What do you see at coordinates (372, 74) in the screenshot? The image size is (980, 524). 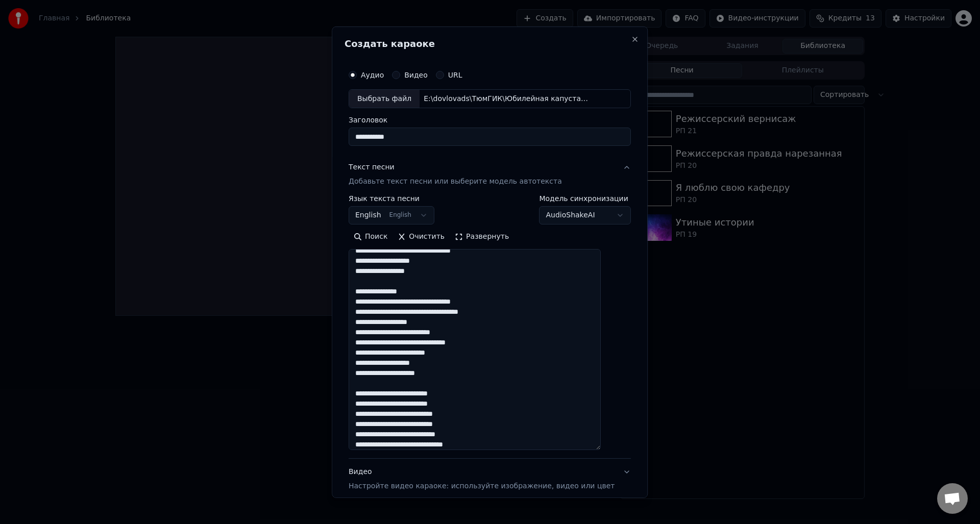 I see `label: Аудио` at bounding box center [372, 74].